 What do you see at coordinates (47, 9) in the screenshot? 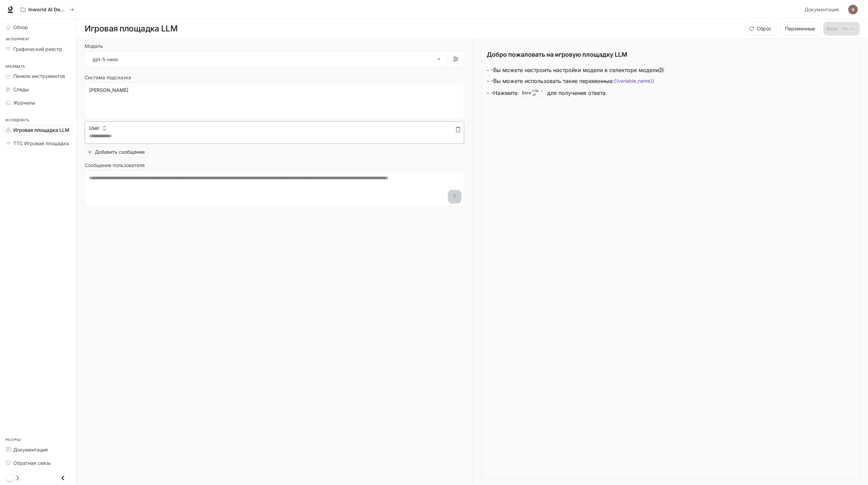
I see `p: Inworld AI Demos` at bounding box center [47, 9].